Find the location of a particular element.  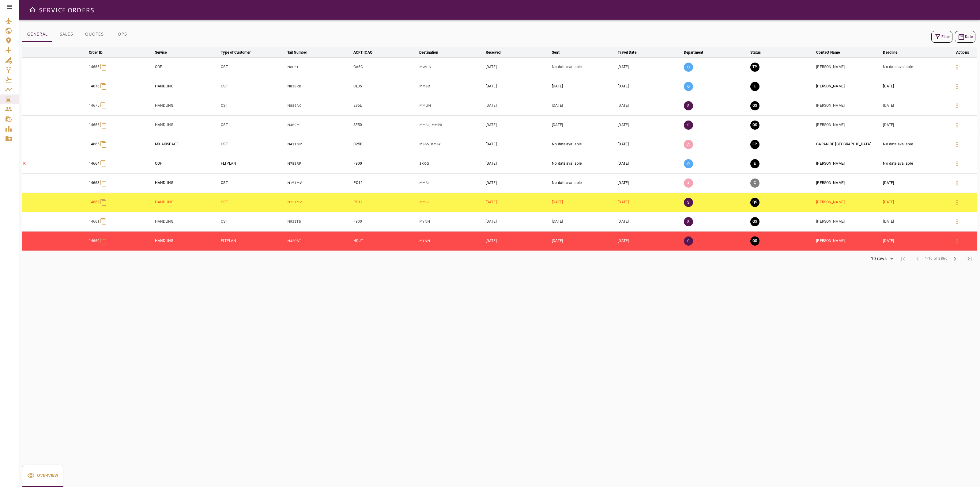

span: Travel Date is located at coordinates (631, 52).